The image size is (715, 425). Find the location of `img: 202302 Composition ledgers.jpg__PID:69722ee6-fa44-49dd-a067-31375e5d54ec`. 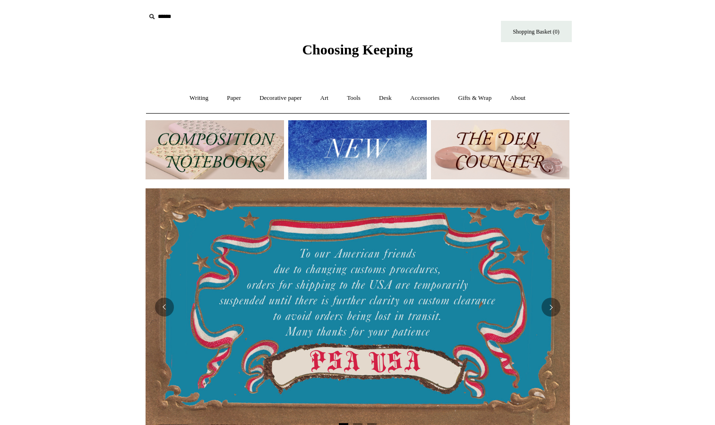

img: 202302 Composition ledgers.jpg__PID:69722ee6-fa44-49dd-a067-31375e5d54ec is located at coordinates (215, 149).